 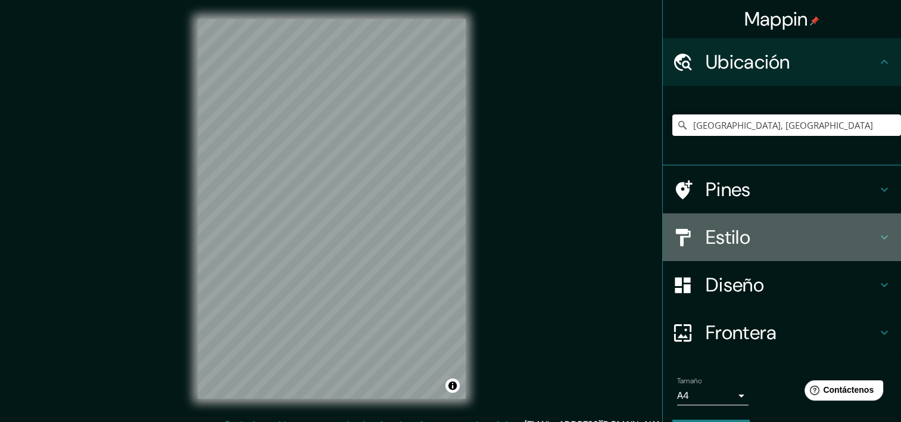 What do you see at coordinates (689, 381) in the screenshot?
I see `label: Tamaño` at bounding box center [689, 381].